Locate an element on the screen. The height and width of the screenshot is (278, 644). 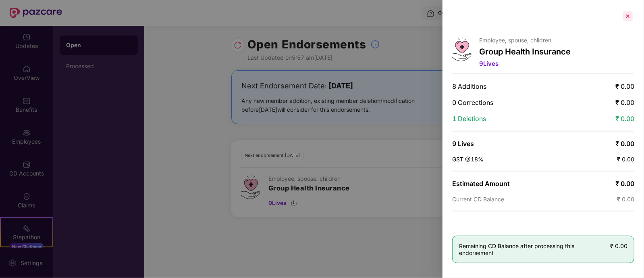
span: Current CD Balance is located at coordinates (478, 199).